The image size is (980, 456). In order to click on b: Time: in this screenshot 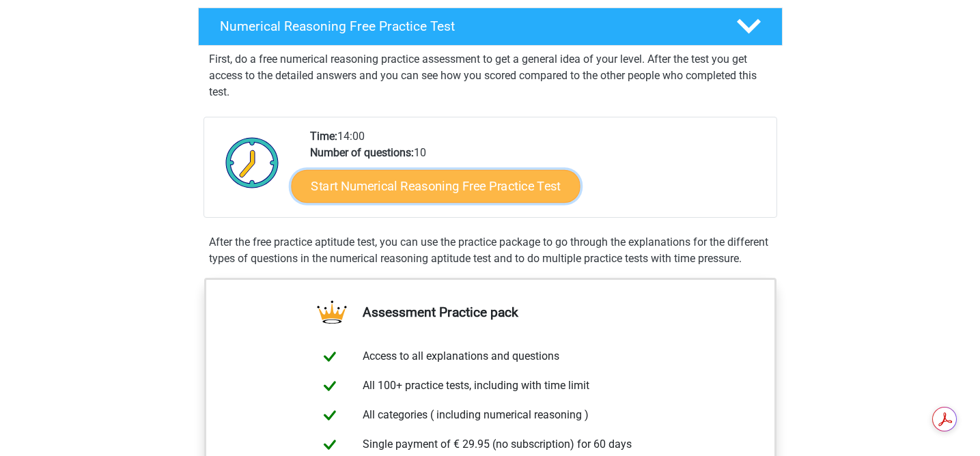, I will do `click(323, 136)`.